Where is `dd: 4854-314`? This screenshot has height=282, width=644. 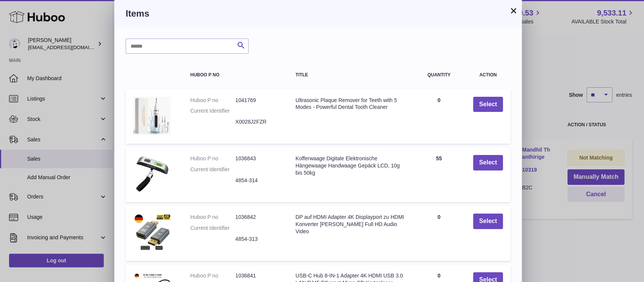
dd: 4854-314 is located at coordinates (258, 180).